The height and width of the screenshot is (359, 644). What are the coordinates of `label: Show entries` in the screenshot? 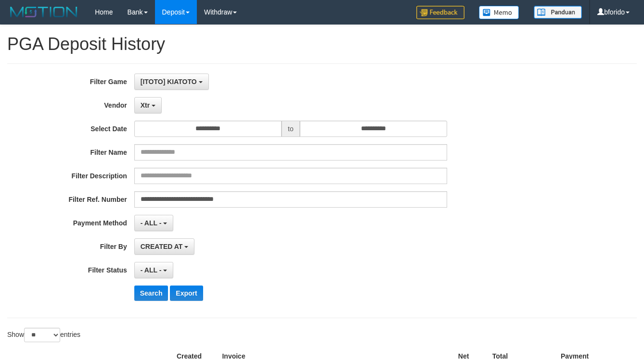 It's located at (44, 335).